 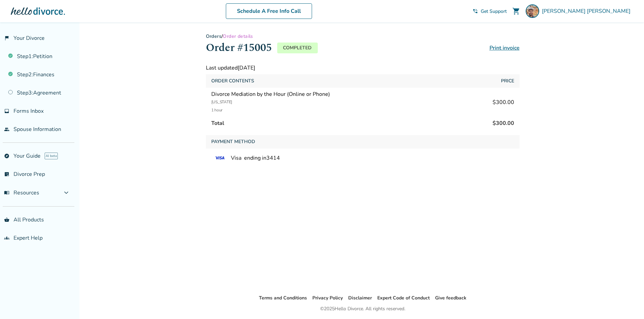 What do you see at coordinates (233, 142) in the screenshot?
I see `span: Payment Method` at bounding box center [233, 142].